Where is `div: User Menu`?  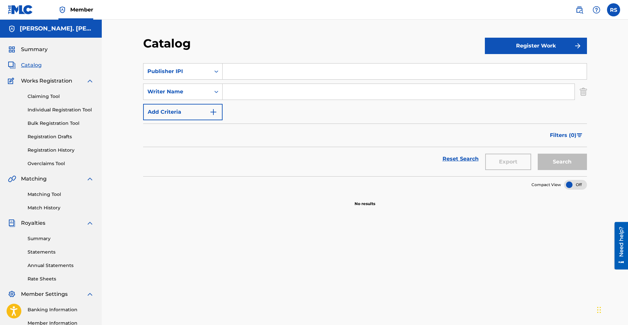 div: User Menu is located at coordinates (613, 10).